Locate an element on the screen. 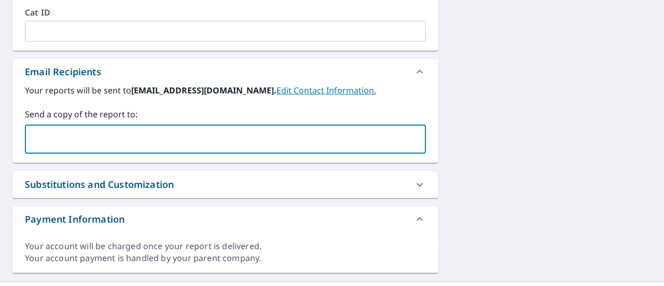  label: Send a copy of the report to: is located at coordinates (225, 114).